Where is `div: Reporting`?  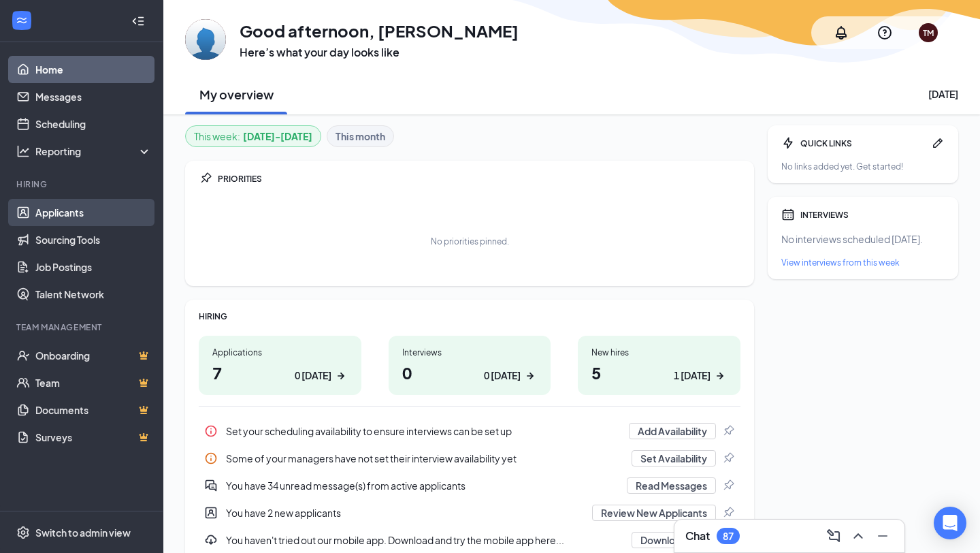 div: Reporting is located at coordinates (94, 151).